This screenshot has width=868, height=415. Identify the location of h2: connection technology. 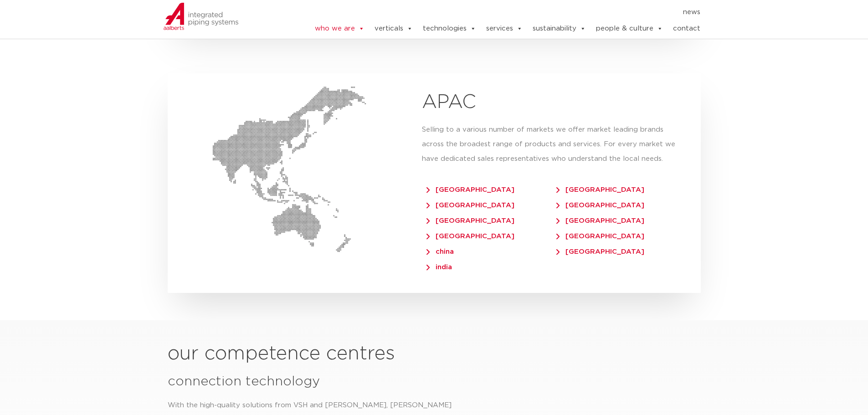
(434, 381).